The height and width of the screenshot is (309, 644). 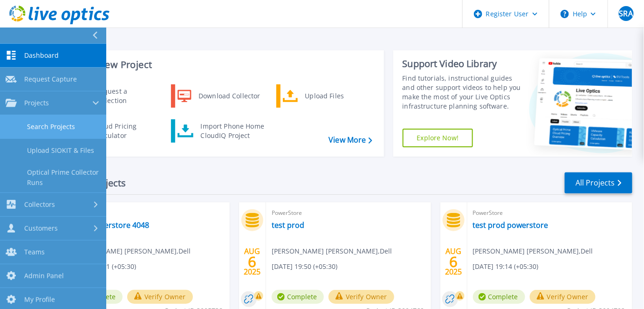 I want to click on span: Projects, so click(x=36, y=103).